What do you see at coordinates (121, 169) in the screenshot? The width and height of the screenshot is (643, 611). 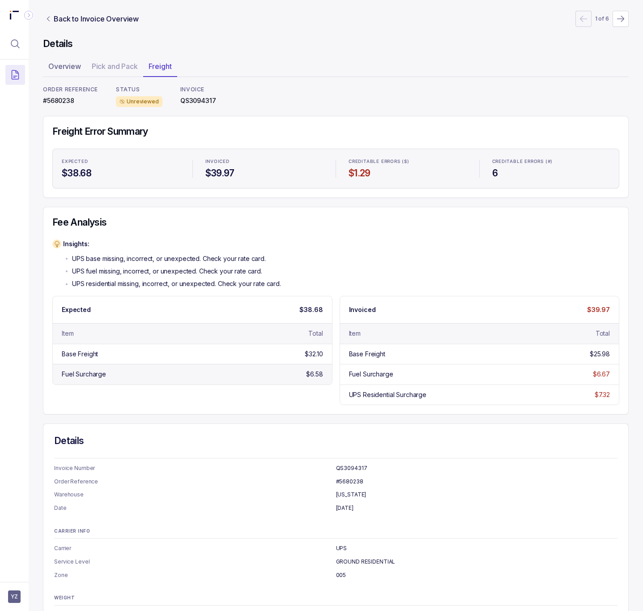 I see `li: Statistic Expected` at bounding box center [121, 169].